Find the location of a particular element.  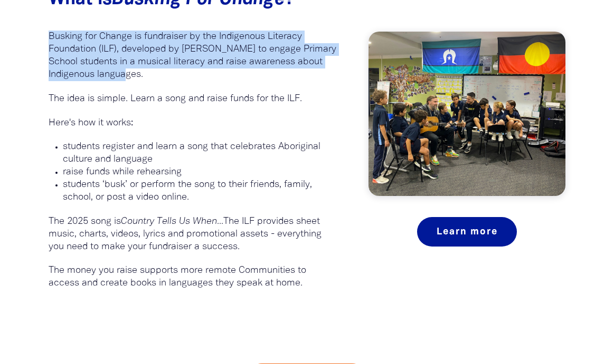

p: The money you raise supports more remote Communities to access and create books in languages they... is located at coordinates (193, 278).